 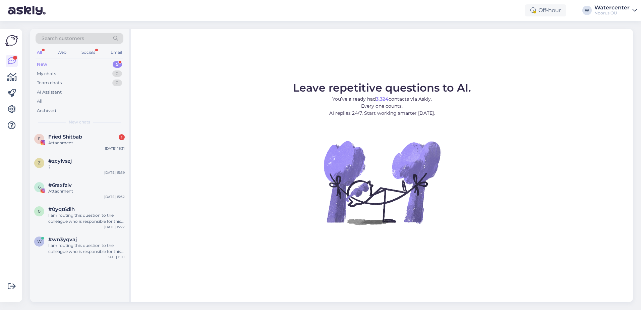 I want to click on div: Watercenter, so click(x=612, y=8).